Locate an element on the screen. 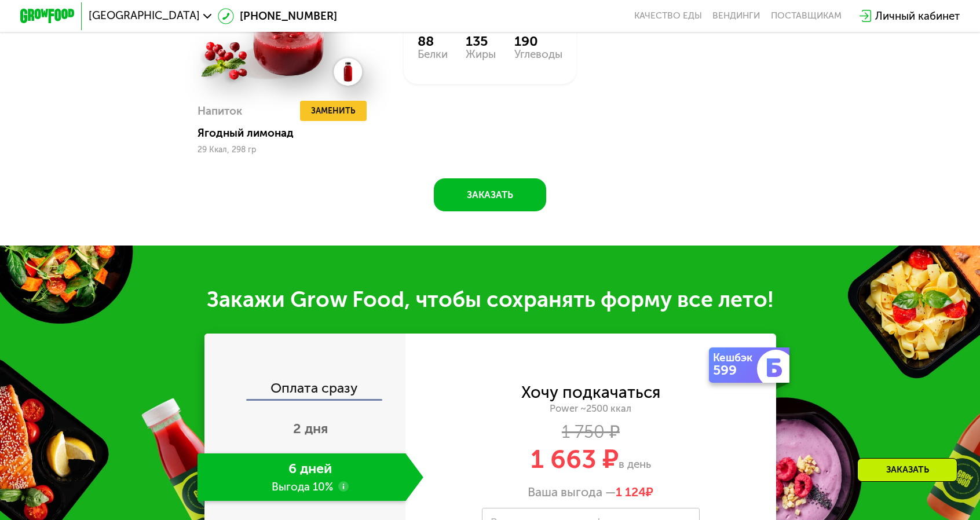 This screenshot has height=520, width=980. span: 2 дня is located at coordinates (310, 428).